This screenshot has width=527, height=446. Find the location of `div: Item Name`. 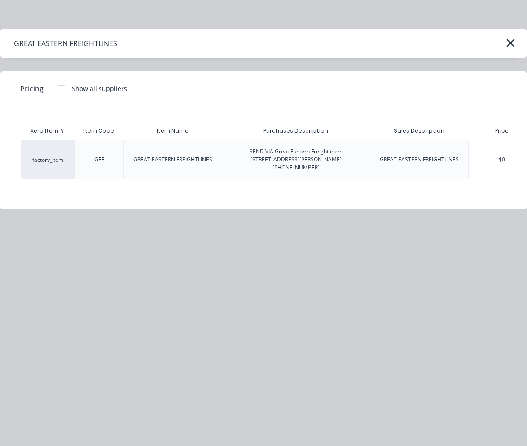

div: Item Name is located at coordinates (172, 131).